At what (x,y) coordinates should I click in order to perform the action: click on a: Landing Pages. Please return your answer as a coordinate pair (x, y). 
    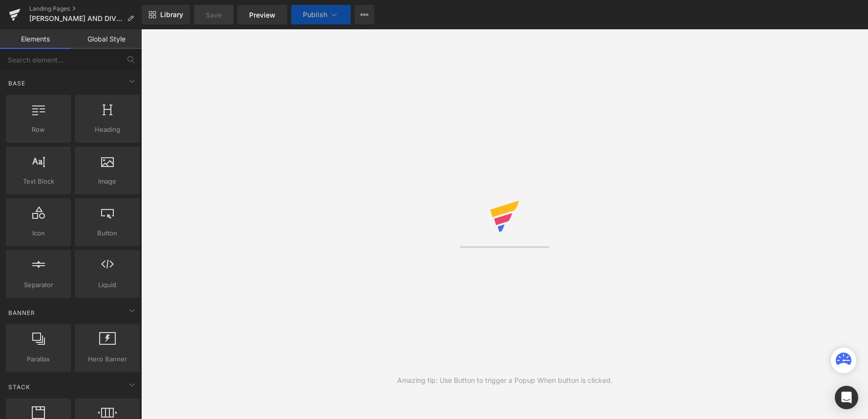
    Looking at the image, I should click on (86, 9).